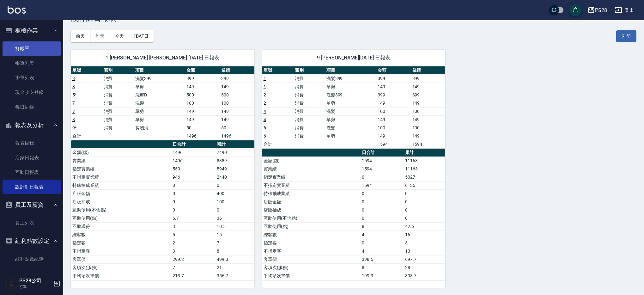 The height and width of the screenshot is (295, 644). I want to click on td: 指定客, so click(311, 243).